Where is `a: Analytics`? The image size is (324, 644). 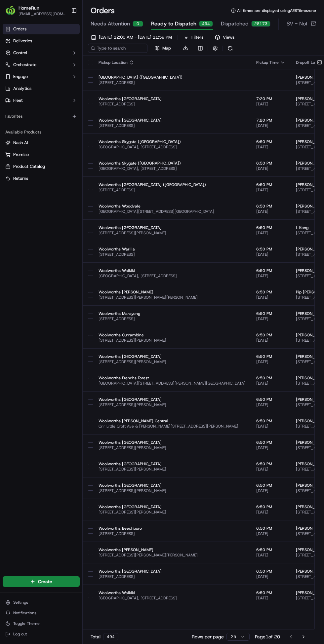 a: Analytics is located at coordinates (41, 89).